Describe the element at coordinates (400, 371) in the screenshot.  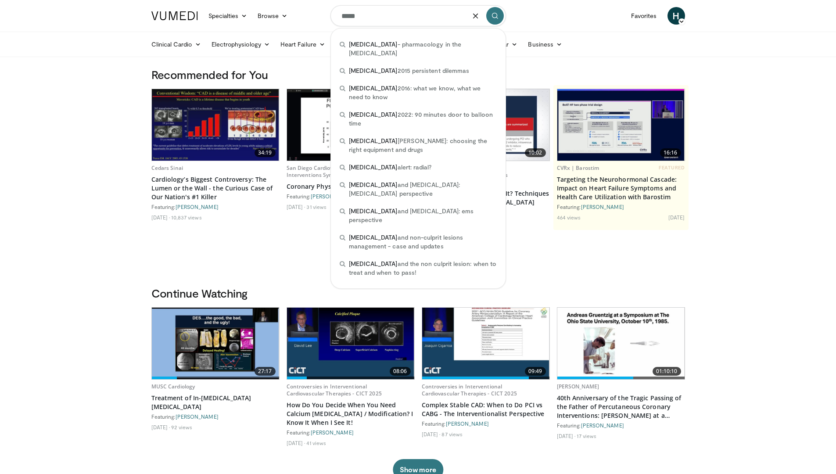
I see `span: 08:06` at that location.